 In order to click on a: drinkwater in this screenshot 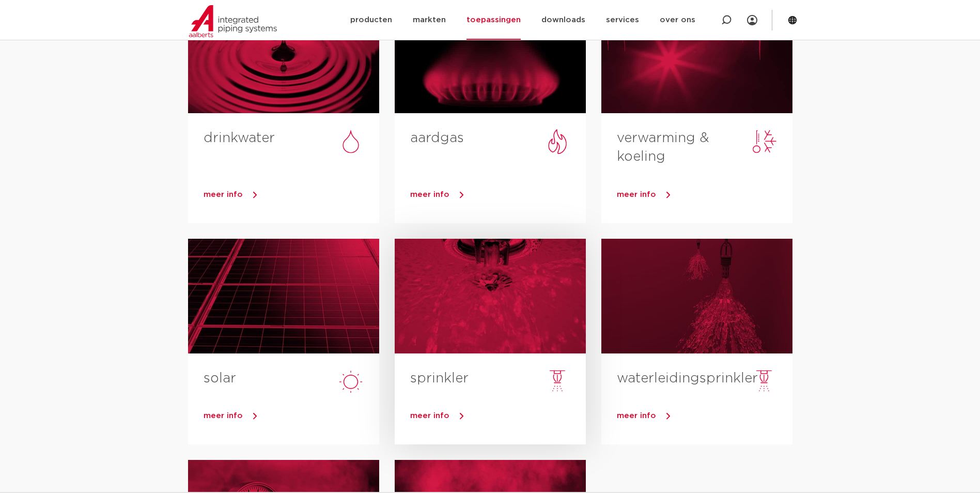, I will do `click(239, 138)`.